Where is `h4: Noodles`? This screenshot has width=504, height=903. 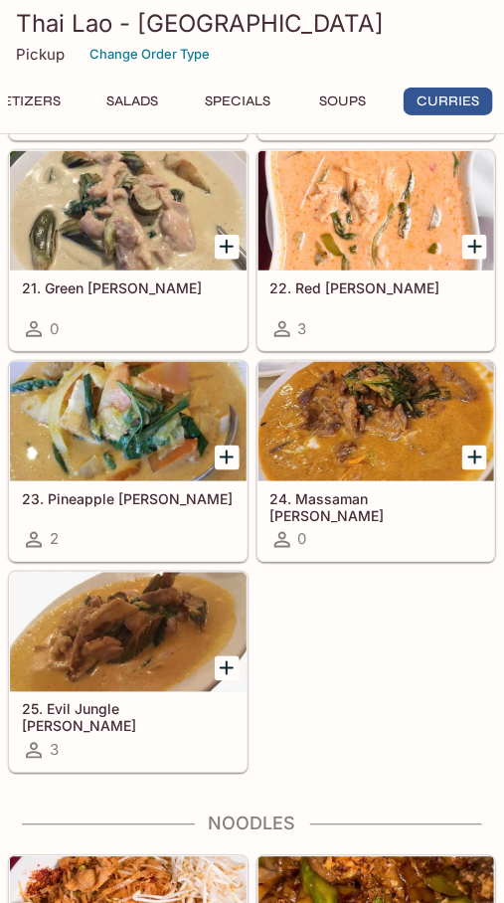 h4: Noodles is located at coordinates (252, 825).